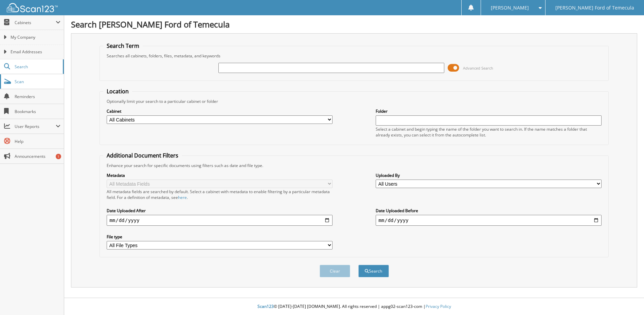  What do you see at coordinates (182, 198) in the screenshot?
I see `a: here` at bounding box center [182, 198].